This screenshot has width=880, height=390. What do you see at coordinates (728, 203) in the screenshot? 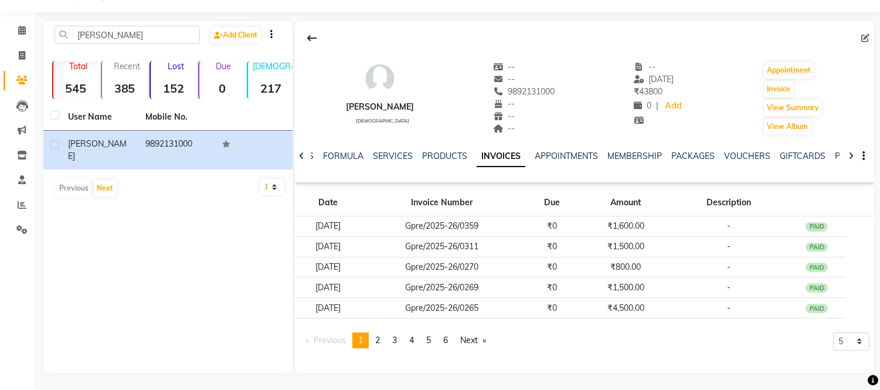
I see `th: Description` at bounding box center [728, 203].